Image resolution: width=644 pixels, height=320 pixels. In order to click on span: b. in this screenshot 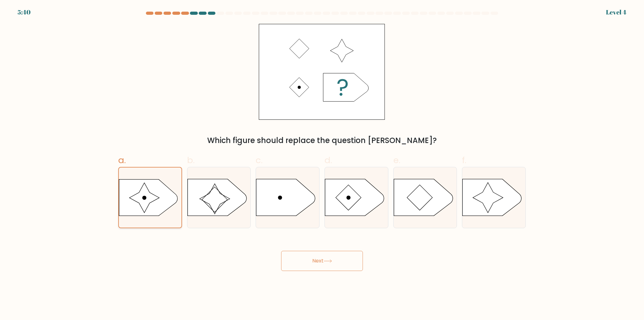, I will do `click(191, 160)`.